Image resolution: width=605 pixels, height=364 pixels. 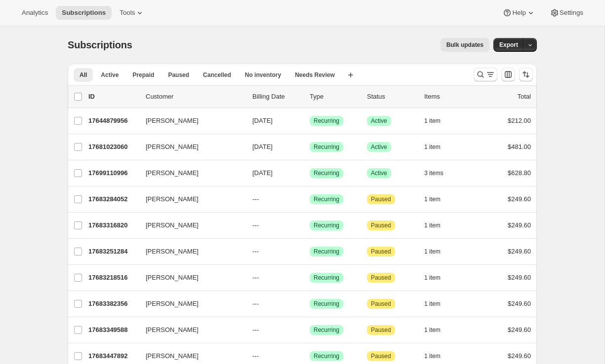 I want to click on button: Help, so click(x=519, y=13).